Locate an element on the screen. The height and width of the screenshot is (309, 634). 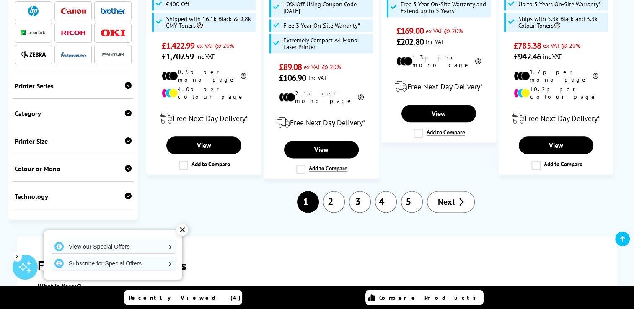
span: £89.08 is located at coordinates (291, 67).